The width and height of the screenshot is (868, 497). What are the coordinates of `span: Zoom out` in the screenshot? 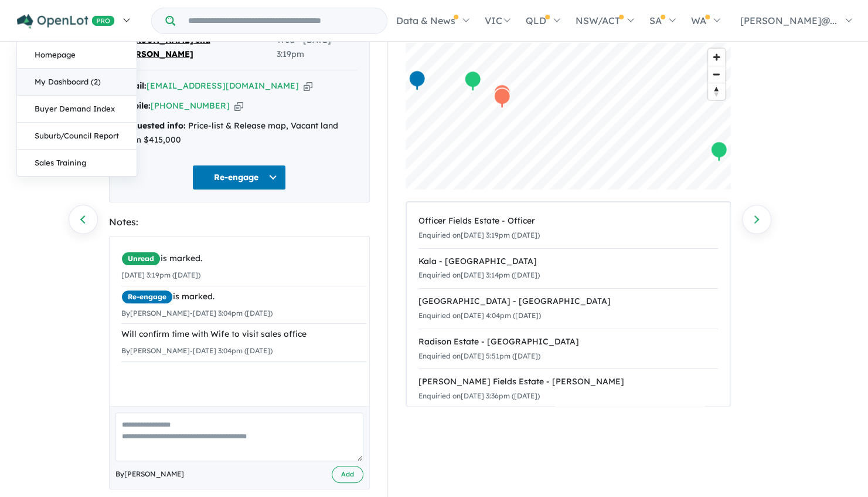 It's located at (717, 75).